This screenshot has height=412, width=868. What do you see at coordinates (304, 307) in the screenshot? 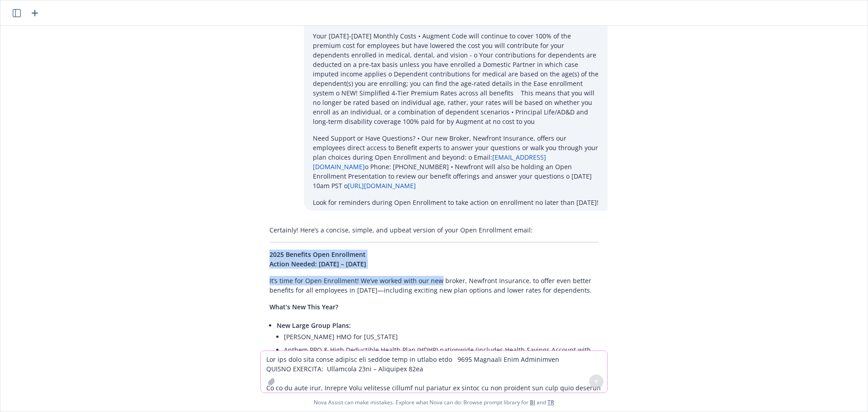
I see `span: What’s New This Year?` at bounding box center [304, 307].